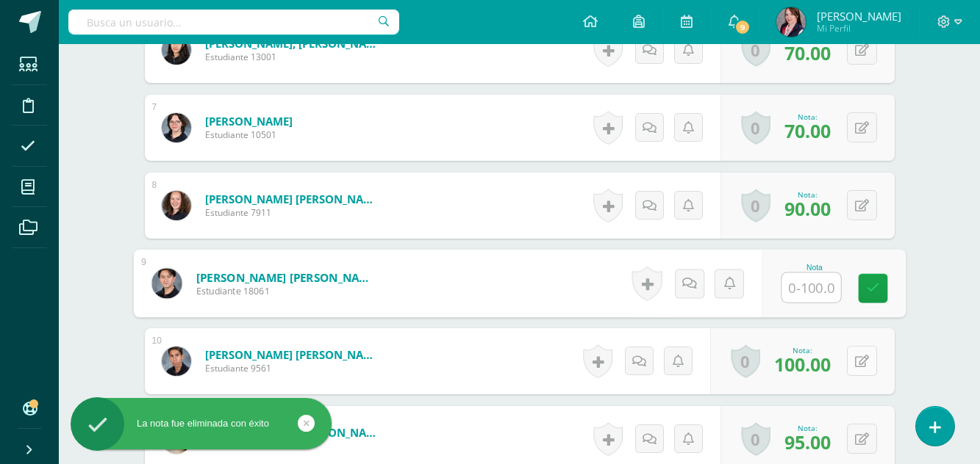  Describe the element at coordinates (808, 209) in the screenshot. I see `span: 90.00` at that location.